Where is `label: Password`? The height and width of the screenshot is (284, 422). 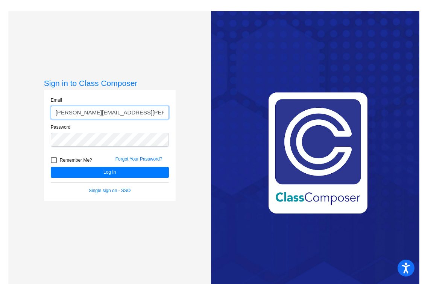
label: Password is located at coordinates (60, 127).